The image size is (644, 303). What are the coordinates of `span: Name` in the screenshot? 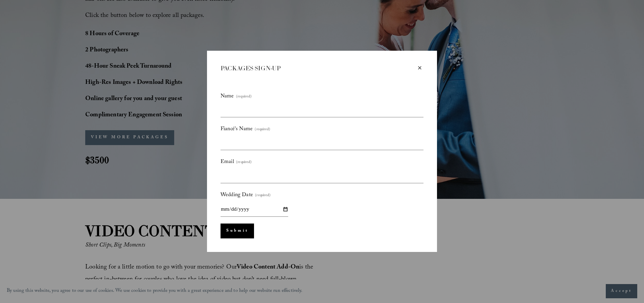 It's located at (227, 96).